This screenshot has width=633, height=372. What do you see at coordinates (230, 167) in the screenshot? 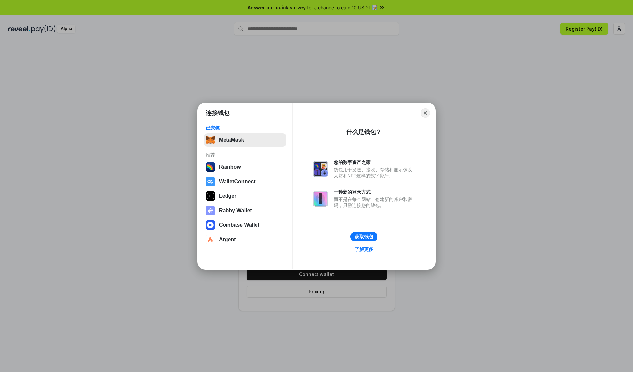
I see `div: Rainbow` at bounding box center [230, 167].